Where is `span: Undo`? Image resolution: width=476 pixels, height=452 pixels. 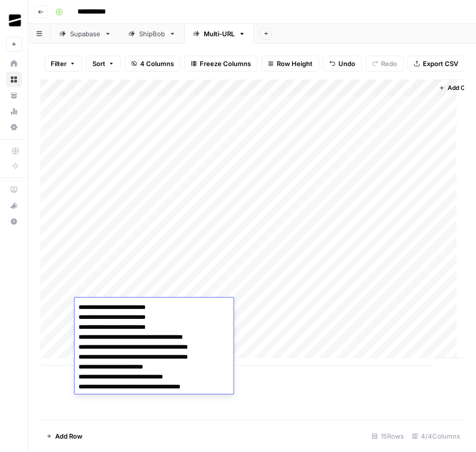
span: Undo is located at coordinates (347, 64).